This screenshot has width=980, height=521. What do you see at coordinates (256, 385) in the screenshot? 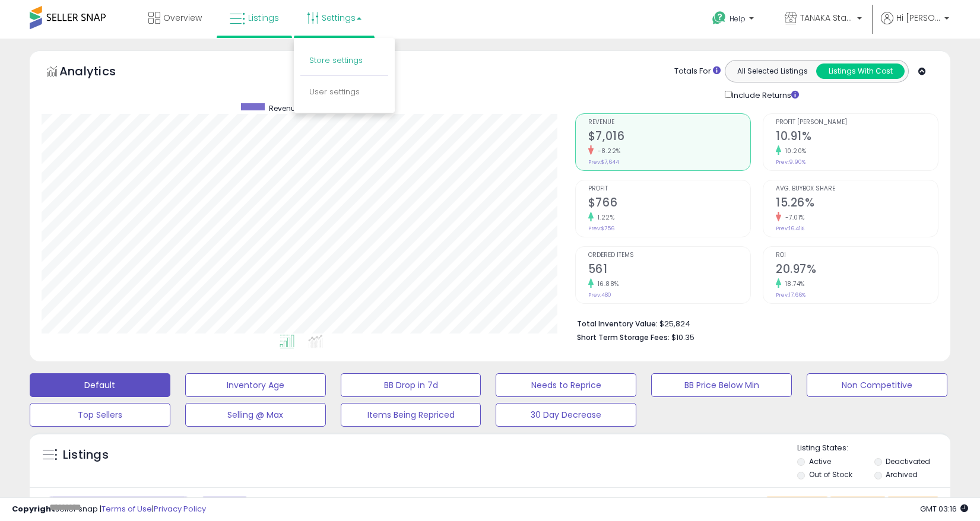
I see `button: Inventory Age` at bounding box center [256, 385].